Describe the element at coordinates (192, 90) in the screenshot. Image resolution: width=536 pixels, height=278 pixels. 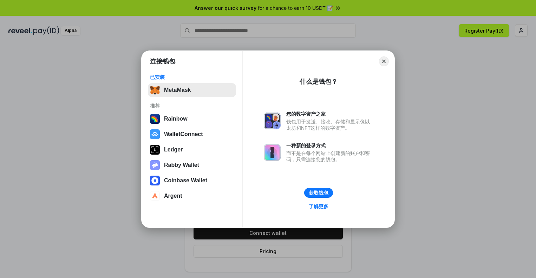
I see `button: MetaMask` at that location.